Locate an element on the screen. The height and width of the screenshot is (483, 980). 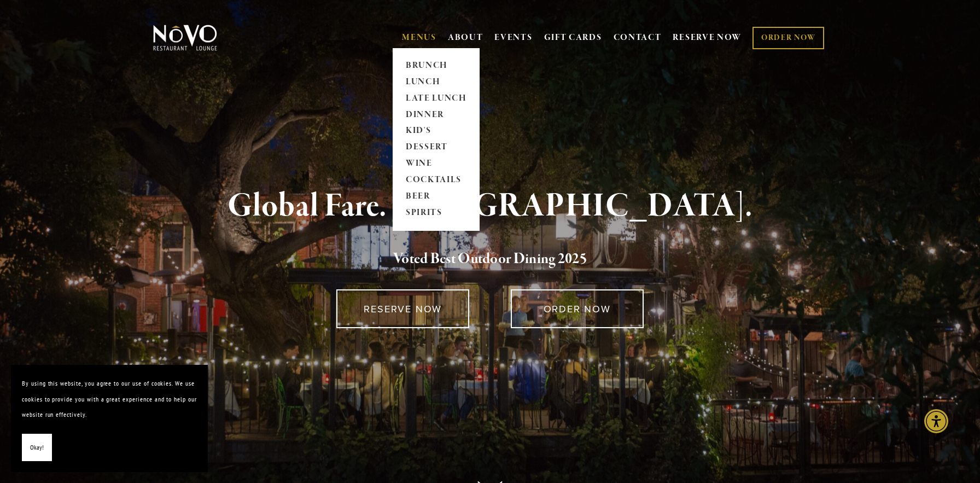
div: Accessibility Menu is located at coordinates (936, 421).